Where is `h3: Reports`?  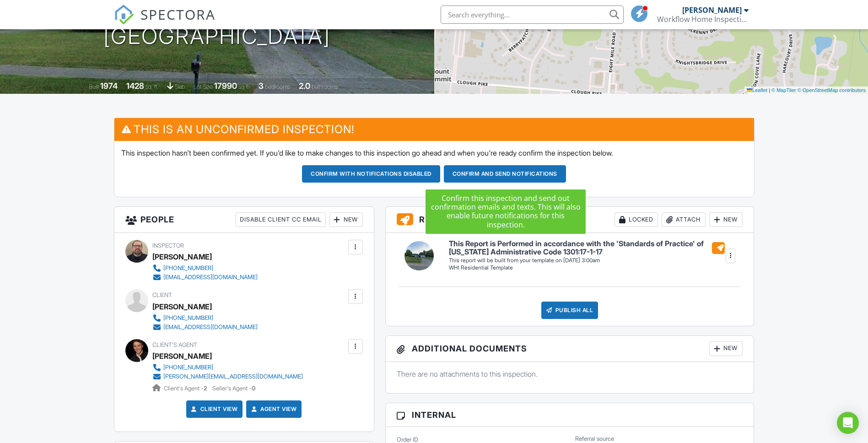 h3: Reports is located at coordinates (570, 220).